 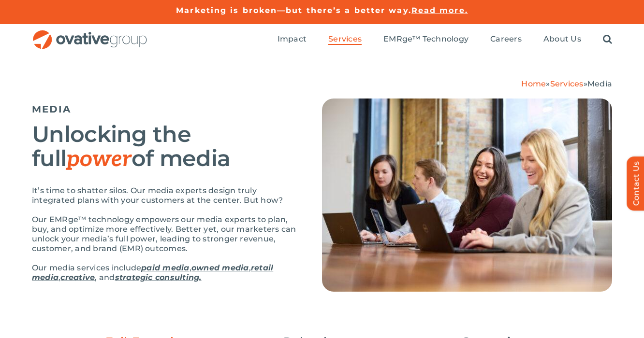 I want to click on span: Services, so click(x=344, y=39).